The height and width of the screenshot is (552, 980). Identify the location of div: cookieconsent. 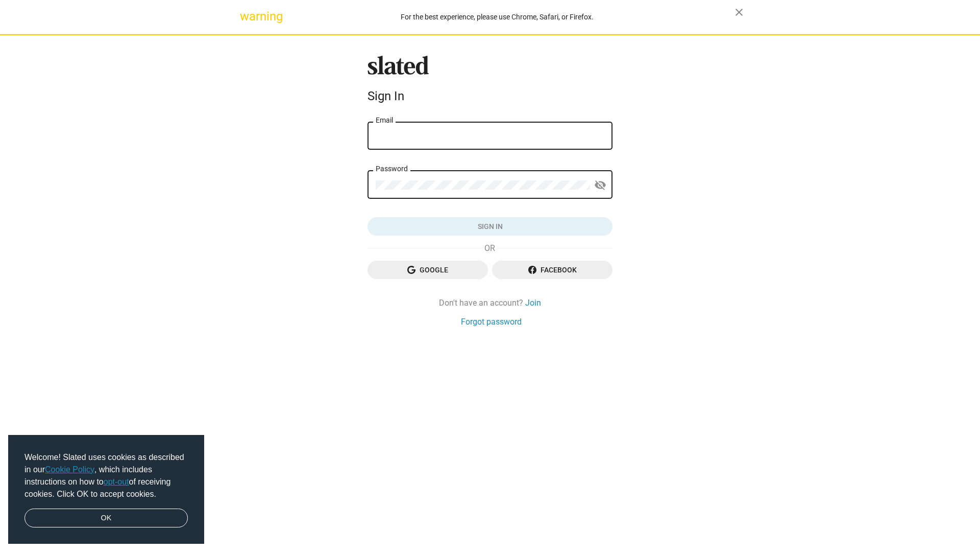
(107, 489).